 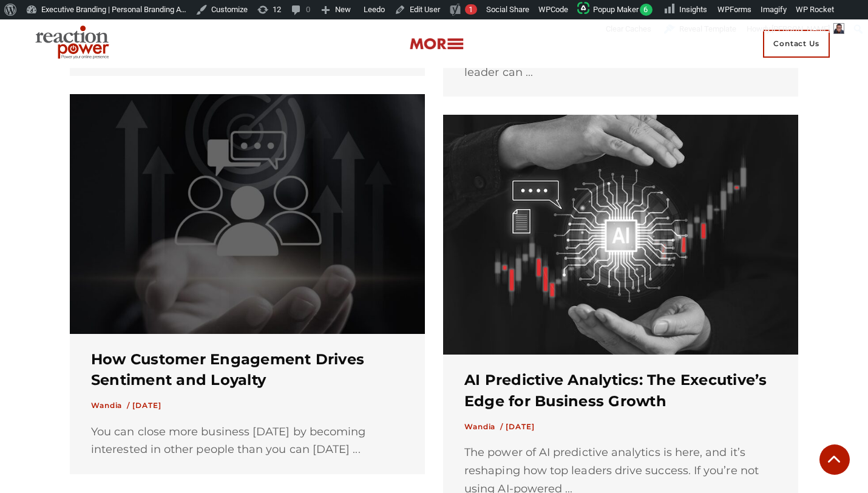 What do you see at coordinates (646, 10) in the screenshot?
I see `span: 6` at bounding box center [646, 10].